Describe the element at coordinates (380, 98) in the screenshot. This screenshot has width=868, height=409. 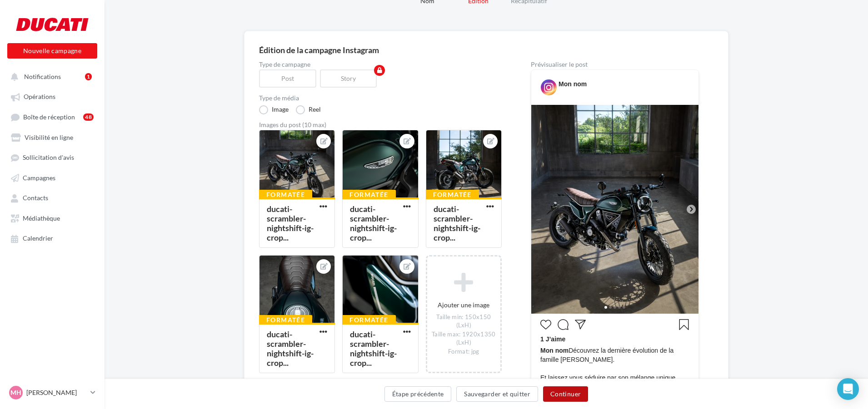
I see `label: Type de média` at that location.